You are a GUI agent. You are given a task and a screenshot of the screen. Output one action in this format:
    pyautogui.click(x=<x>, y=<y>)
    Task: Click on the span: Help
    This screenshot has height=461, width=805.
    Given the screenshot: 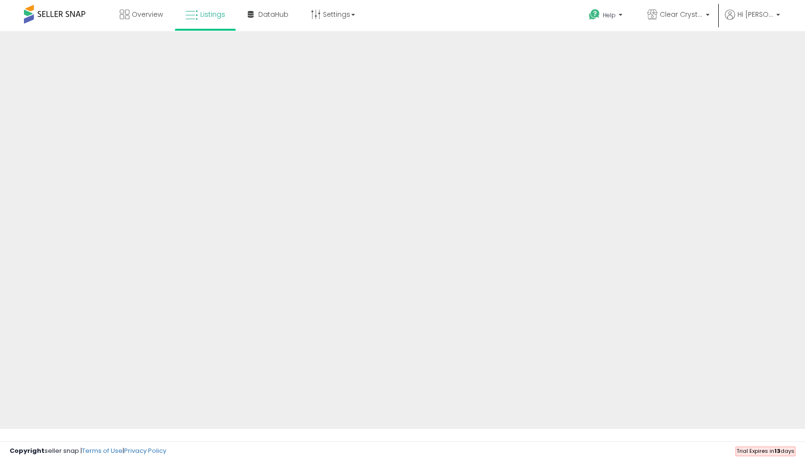 What is the action you would take?
    pyautogui.click(x=609, y=15)
    